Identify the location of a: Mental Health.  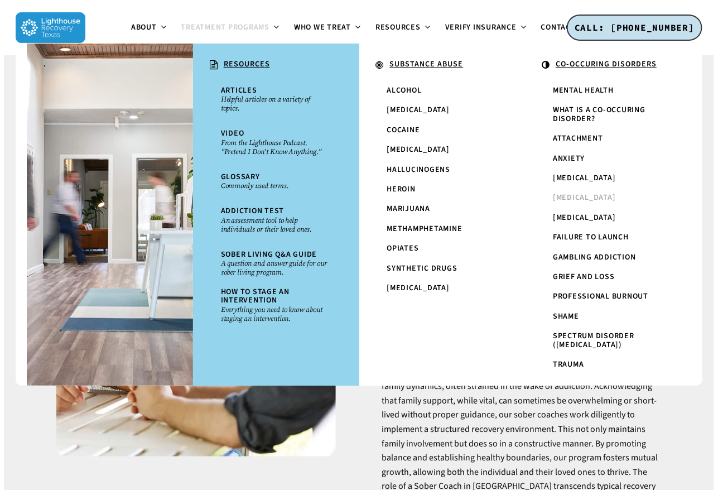
(608, 90).